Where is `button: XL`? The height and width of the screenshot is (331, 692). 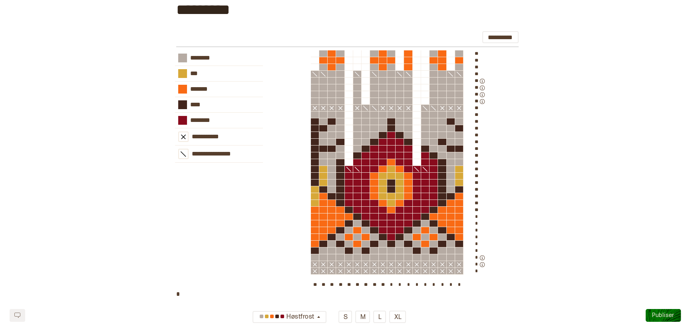
button: XL is located at coordinates (398, 316).